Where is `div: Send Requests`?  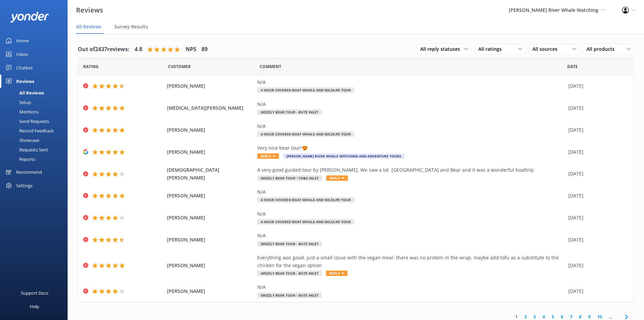
div: Send Requests is located at coordinates (26, 122).